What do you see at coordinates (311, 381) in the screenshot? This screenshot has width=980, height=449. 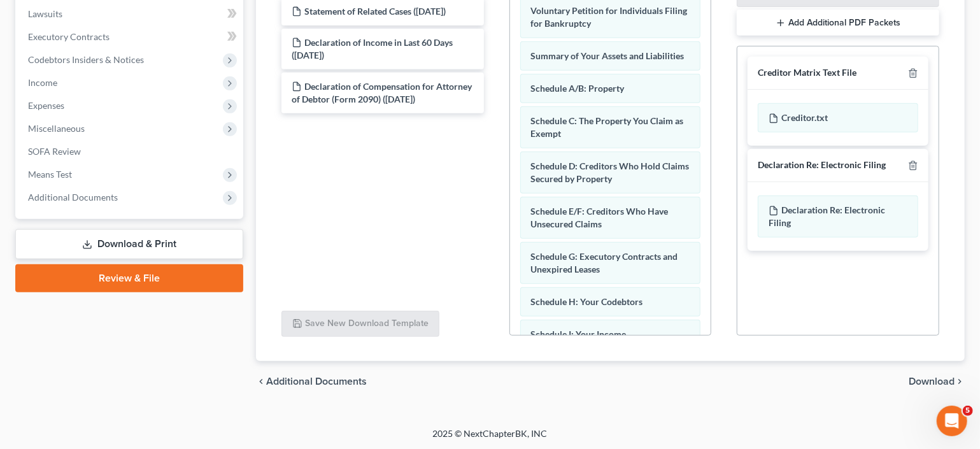 I see `a: chevron_left Additional Documents` at bounding box center [311, 381].